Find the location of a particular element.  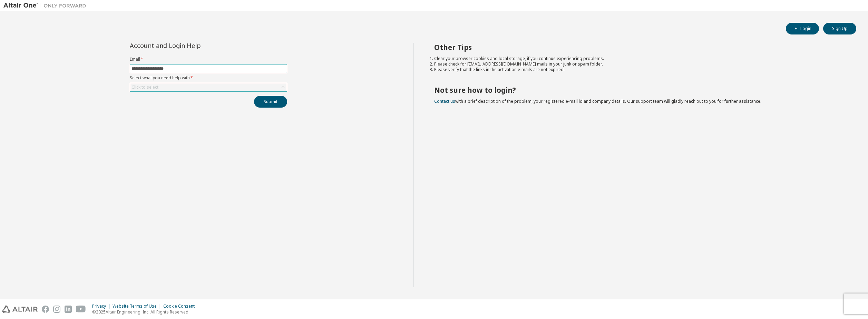

div: Privacy is located at coordinates (102, 306).